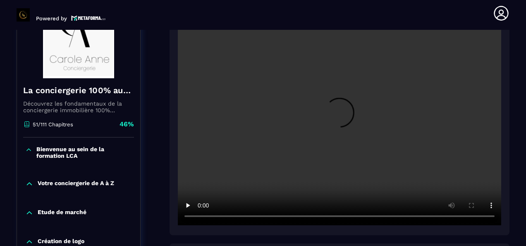 This screenshot has height=246, width=526. What do you see at coordinates (79, 90) in the screenshot?
I see `h4: La conciergerie 100% automatisée` at bounding box center [79, 90].